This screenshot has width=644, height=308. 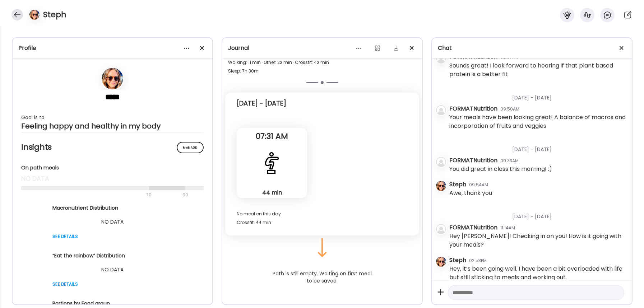 What do you see at coordinates (190, 148) in the screenshot?
I see `div: Manage` at bounding box center [190, 148].